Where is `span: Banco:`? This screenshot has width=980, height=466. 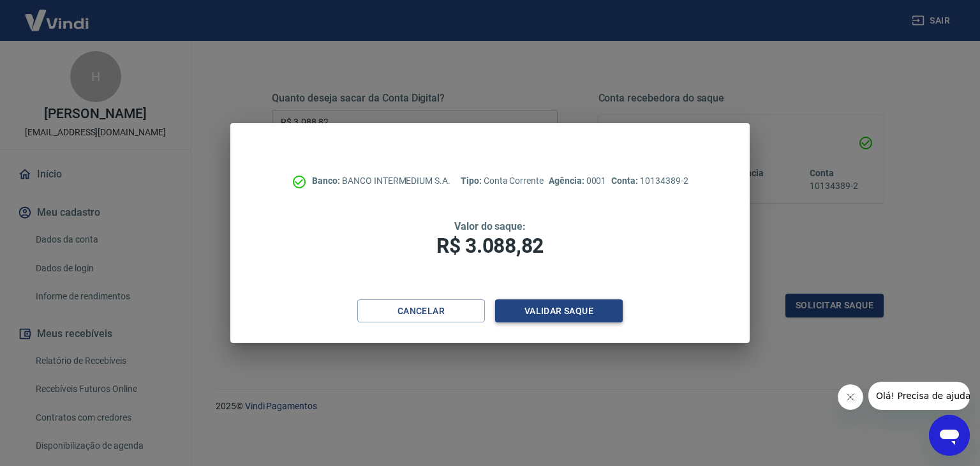 span: Banco: is located at coordinates (326, 181).